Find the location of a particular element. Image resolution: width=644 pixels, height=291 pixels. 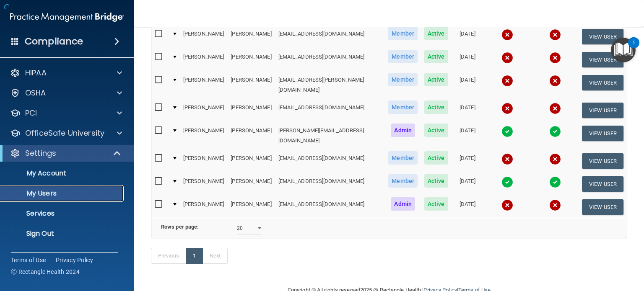

p: OSHA is located at coordinates (35, 93).